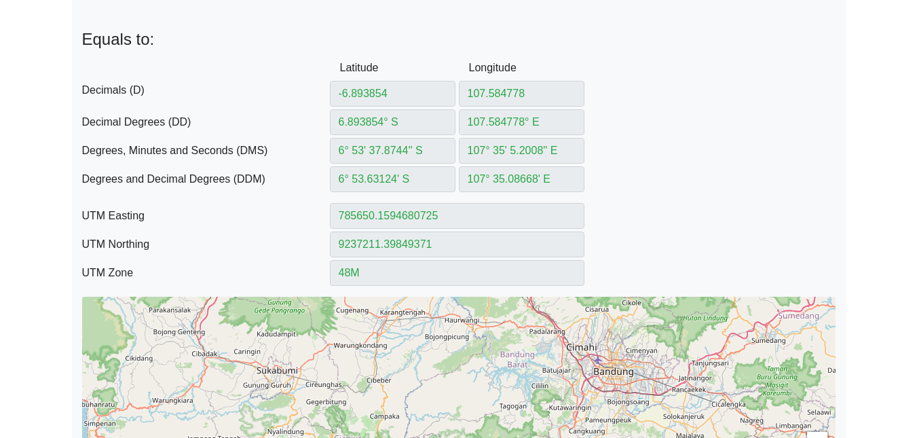 The height and width of the screenshot is (438, 917). Describe the element at coordinates (201, 216) in the screenshot. I see `label: UTM Easting` at that location.